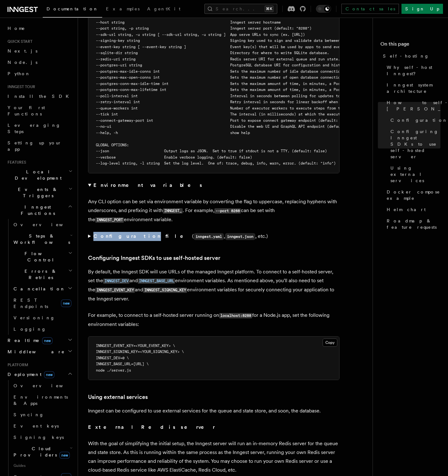 The width and height of the screenshot is (448, 476). Describe the element at coordinates (415, 144) in the screenshot. I see `span: Configuring Inngest SDKs to use self-hosted server` at that location.